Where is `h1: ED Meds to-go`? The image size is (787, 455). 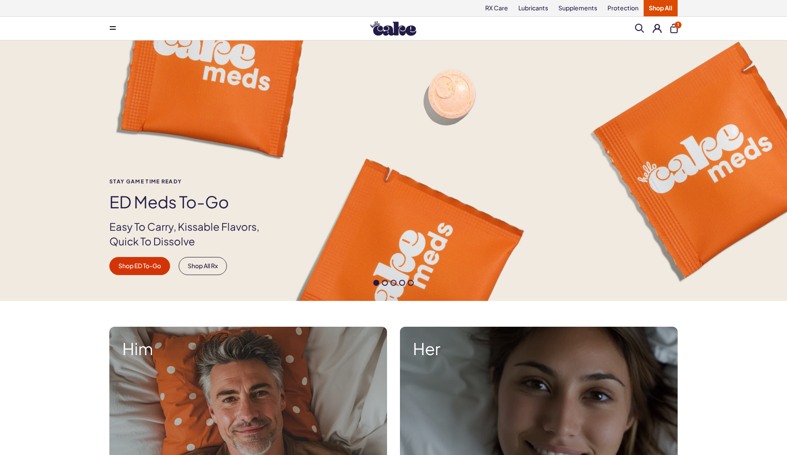
h1: ED Meds to-go is located at coordinates (192, 202).